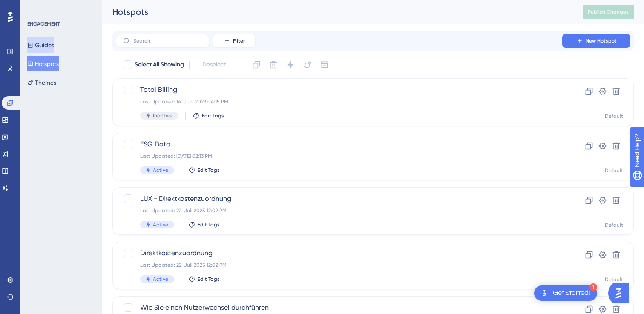  I want to click on div: ENGAGEMENT, so click(43, 24).